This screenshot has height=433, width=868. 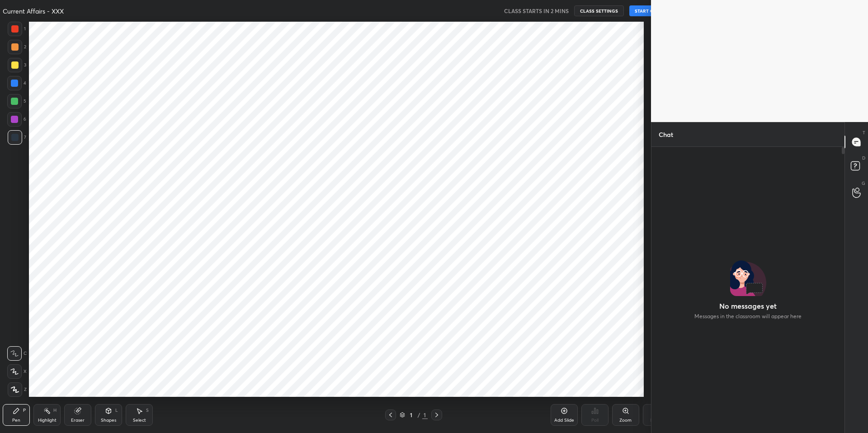 I want to click on div: 7, so click(x=17, y=137).